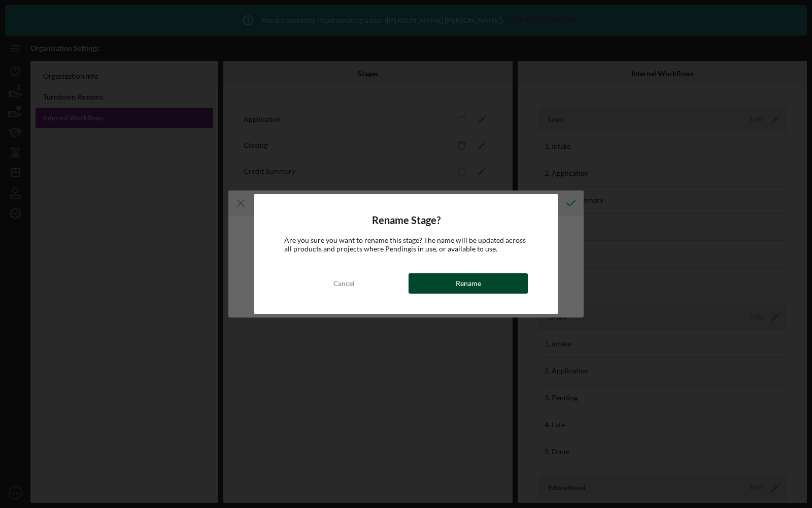 The height and width of the screenshot is (508, 812). Describe the element at coordinates (406, 244) in the screenshot. I see `div: Are you sure you want to rename this stage? The name will be updated across all products and proj...` at that location.